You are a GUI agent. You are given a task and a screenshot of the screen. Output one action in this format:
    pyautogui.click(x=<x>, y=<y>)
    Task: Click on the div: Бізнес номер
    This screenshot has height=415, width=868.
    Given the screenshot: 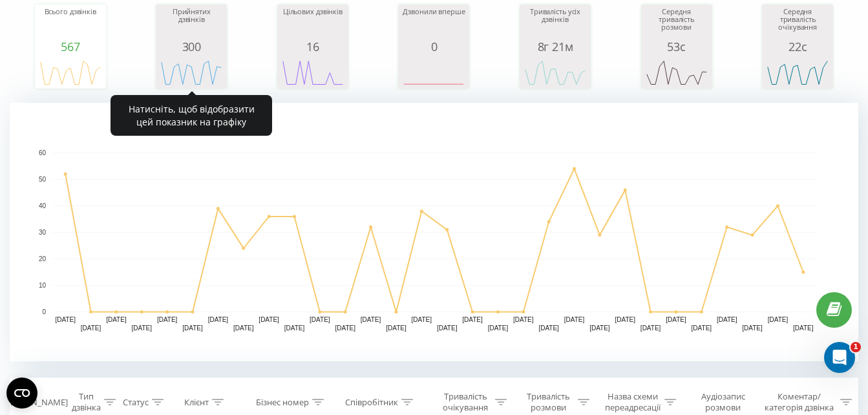 What is the action you would take?
    pyautogui.click(x=283, y=402)
    